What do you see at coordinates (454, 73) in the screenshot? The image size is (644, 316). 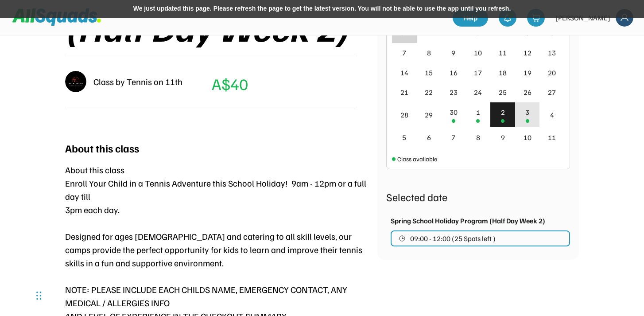 I see `div: 16` at bounding box center [454, 73].